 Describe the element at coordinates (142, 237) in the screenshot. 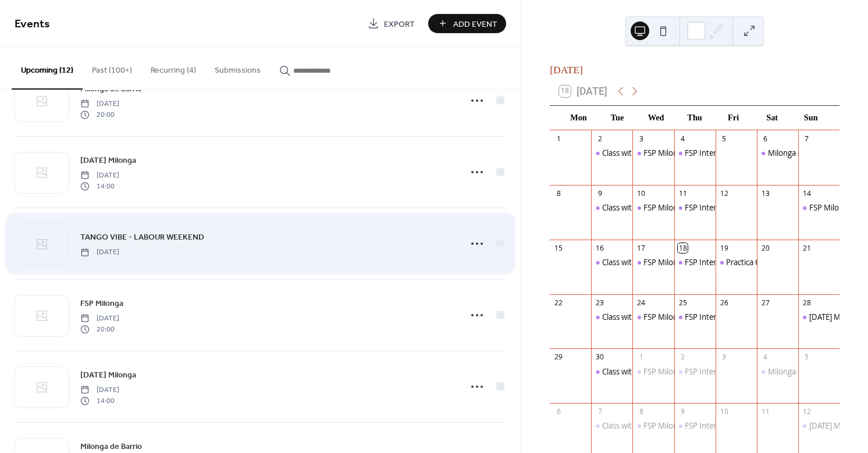

I see `a: TANGO VIBE - LABOUR WEEKEND` at that location.